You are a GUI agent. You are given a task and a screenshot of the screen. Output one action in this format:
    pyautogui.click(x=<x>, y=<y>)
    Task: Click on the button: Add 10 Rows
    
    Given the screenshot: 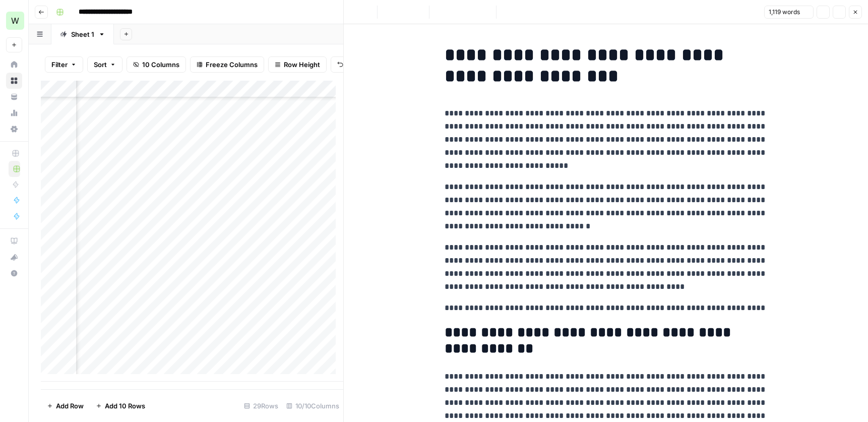 What is the action you would take?
    pyautogui.click(x=120, y=406)
    